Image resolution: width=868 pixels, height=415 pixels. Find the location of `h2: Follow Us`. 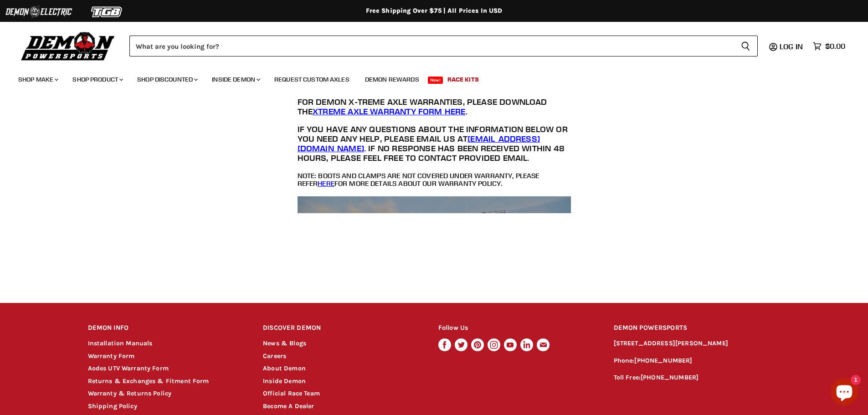

h2: Follow Us is located at coordinates (517, 328).